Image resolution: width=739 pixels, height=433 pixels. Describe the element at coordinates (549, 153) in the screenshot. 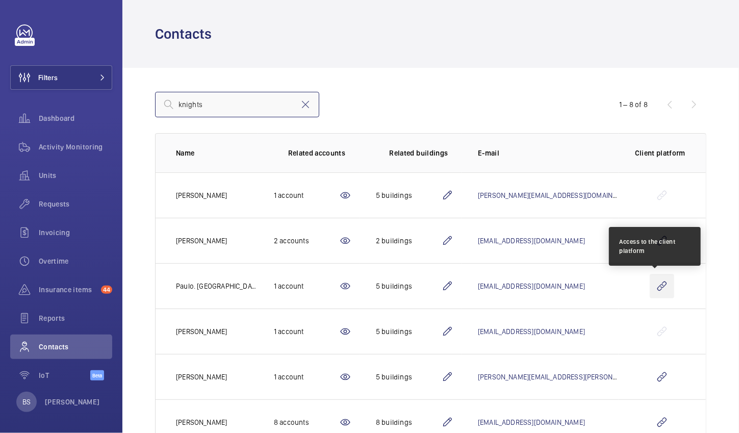

I see `p: E-mail` at that location.